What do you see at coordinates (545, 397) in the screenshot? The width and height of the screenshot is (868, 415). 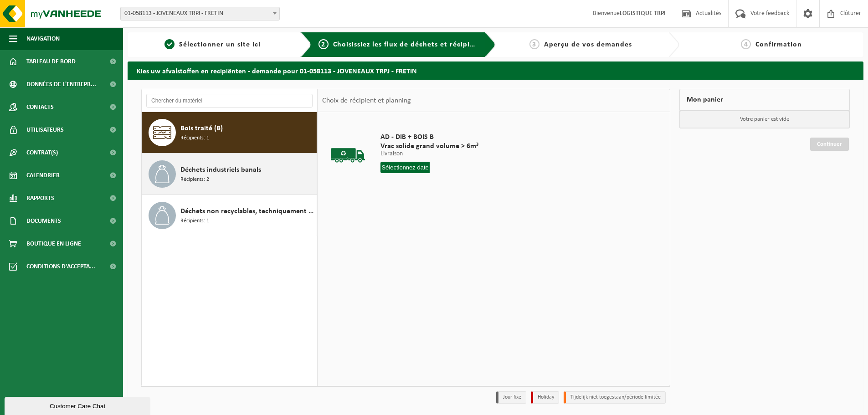 I see `li: Holiday` at bounding box center [545, 397].